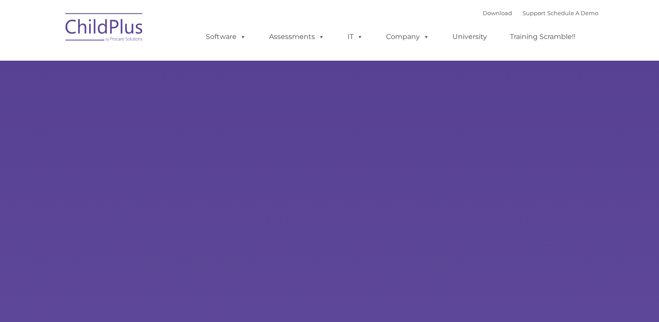  I want to click on a: IT, so click(355, 37).